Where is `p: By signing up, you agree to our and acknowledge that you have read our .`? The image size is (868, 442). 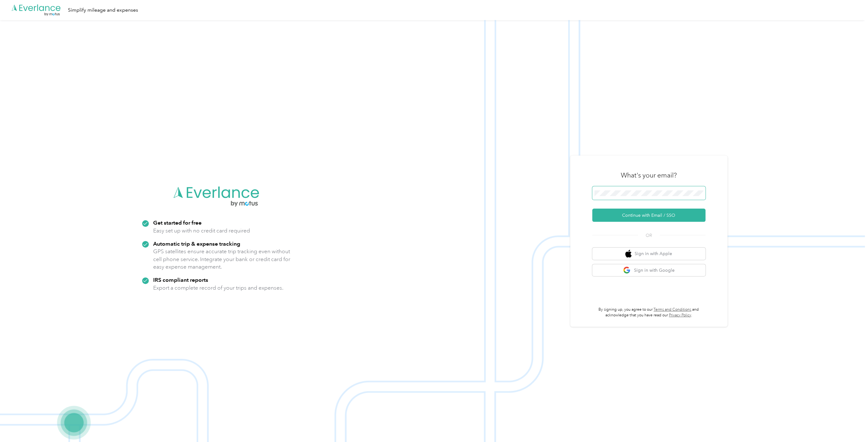 p: By signing up, you agree to our and acknowledge that you have read our . is located at coordinates (649, 312).